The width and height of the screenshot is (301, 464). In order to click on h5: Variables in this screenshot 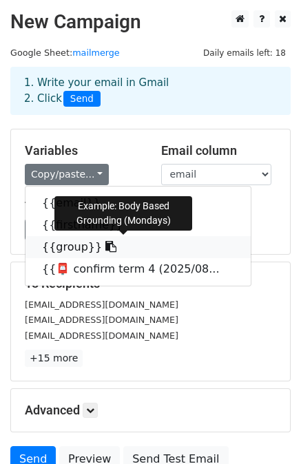, I will do `click(83, 151)`.